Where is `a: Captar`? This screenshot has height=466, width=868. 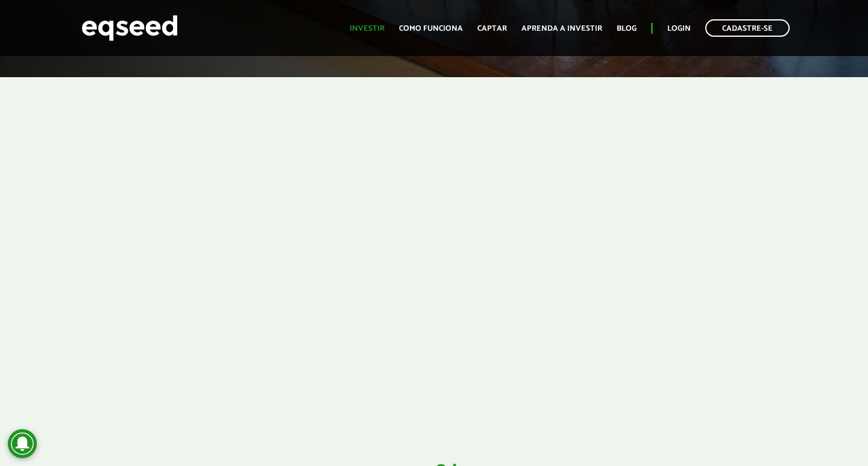 a: Captar is located at coordinates (492, 28).